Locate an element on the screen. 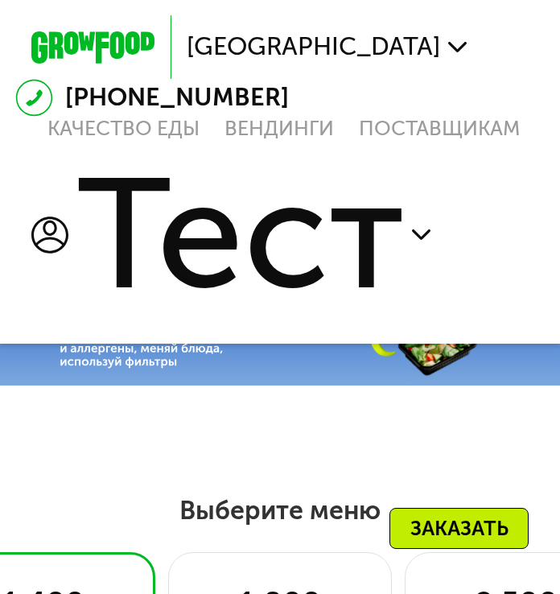  a: Качество еды is located at coordinates (123, 129).